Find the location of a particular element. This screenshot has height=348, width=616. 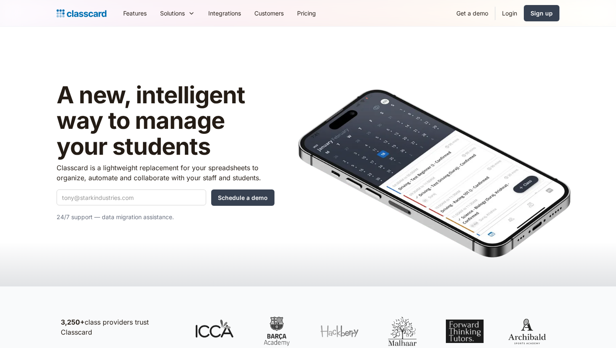

p: Classcard is a lightweight replacement for your spreadsheets to organize, automate and collaborat... is located at coordinates (165, 173).